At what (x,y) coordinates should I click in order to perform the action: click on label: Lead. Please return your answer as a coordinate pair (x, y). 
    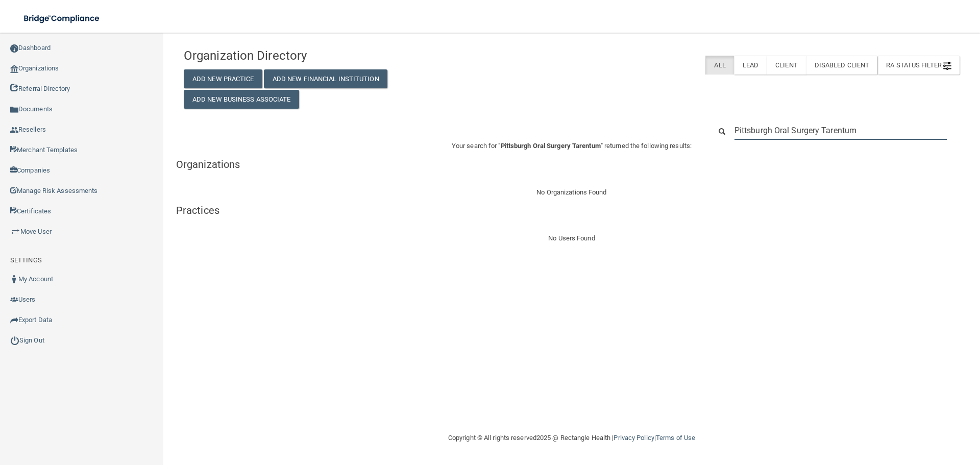
    Looking at the image, I should click on (750, 65).